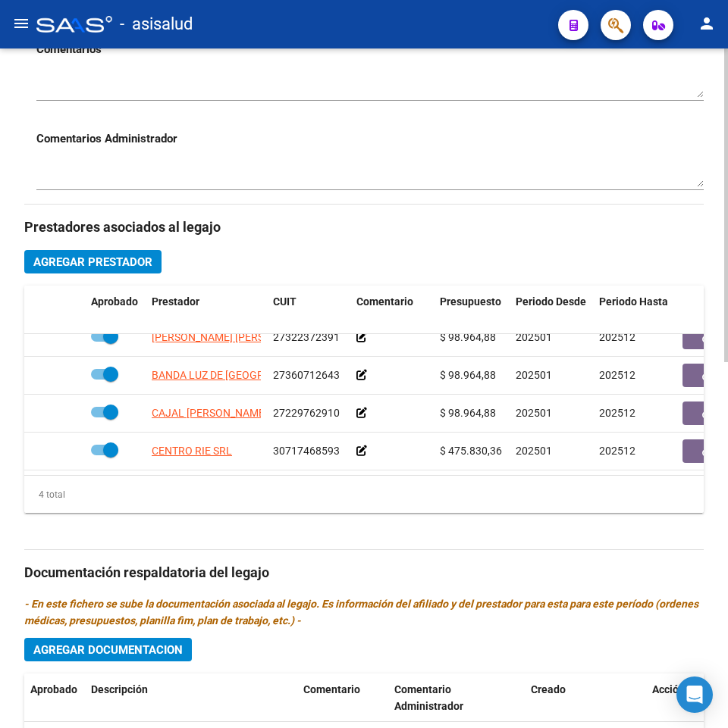 The width and height of the screenshot is (728, 728). Describe the element at coordinates (551, 311) in the screenshot. I see `datatable-header-cell: Periodo Desde` at that location.